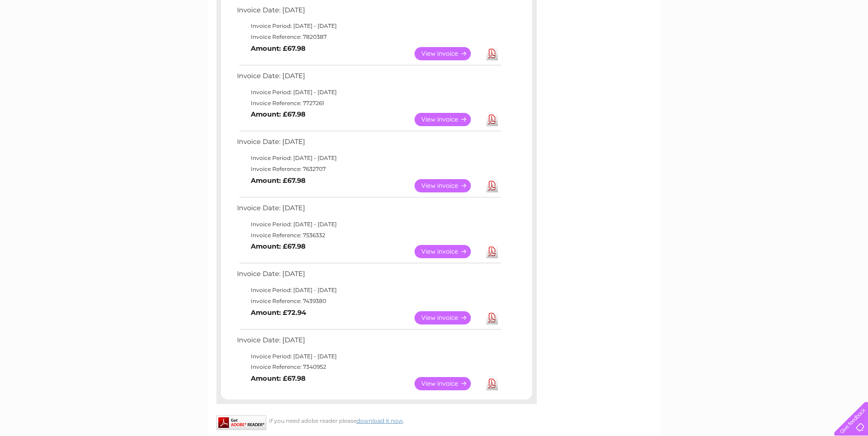 The height and width of the screenshot is (436, 868). I want to click on a: Energy, so click(739, 42).